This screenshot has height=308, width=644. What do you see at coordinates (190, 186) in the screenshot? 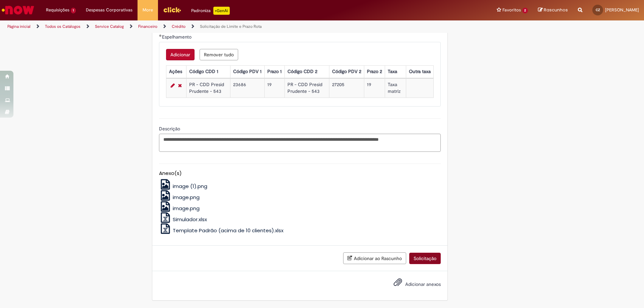
I see `span: image (1).png` at bounding box center [190, 186].